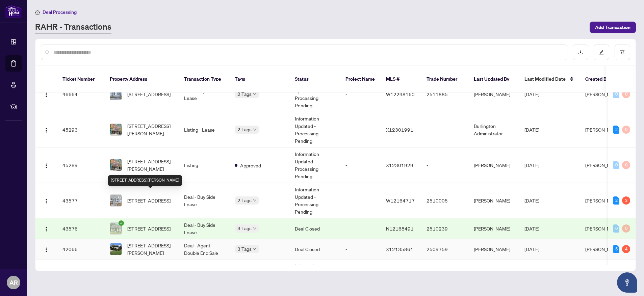 This screenshot has width=644, height=296. I want to click on div: 5, so click(616, 249).